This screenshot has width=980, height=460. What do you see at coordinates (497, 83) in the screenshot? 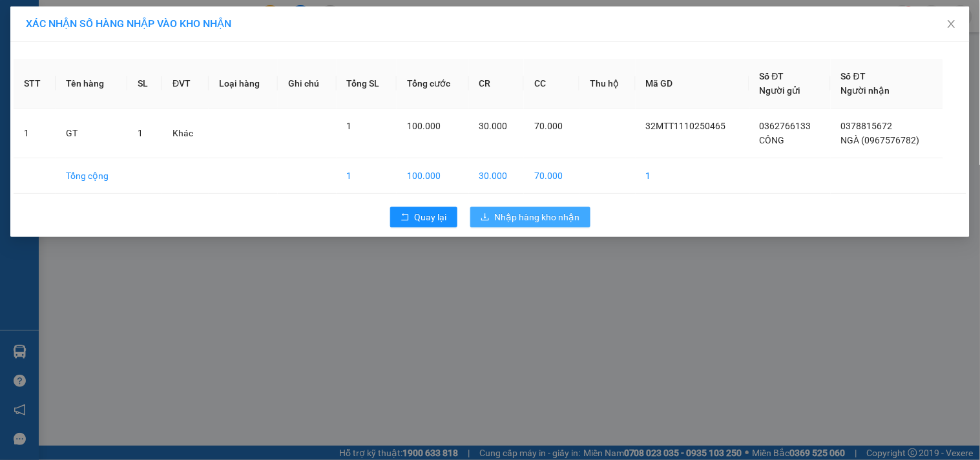
I see `th: CR` at bounding box center [497, 83].